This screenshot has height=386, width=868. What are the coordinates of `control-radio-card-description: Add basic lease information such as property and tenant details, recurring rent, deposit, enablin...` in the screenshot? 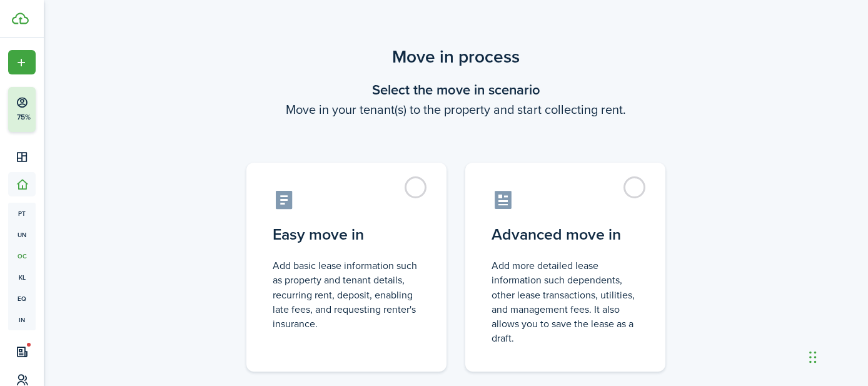 It's located at (346, 295).